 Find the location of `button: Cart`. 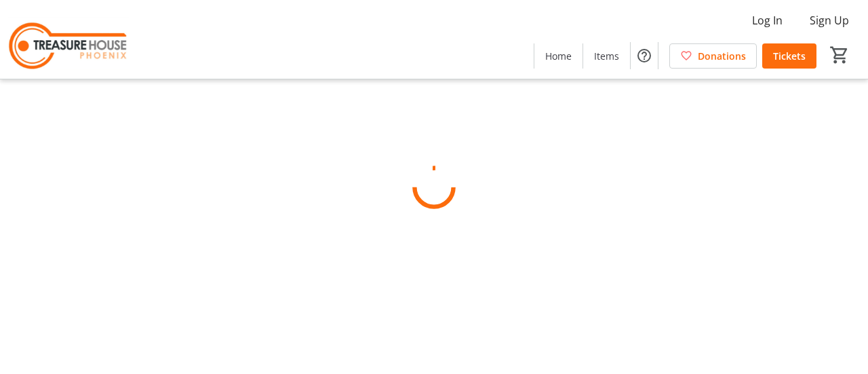

button: Cart is located at coordinates (840, 55).